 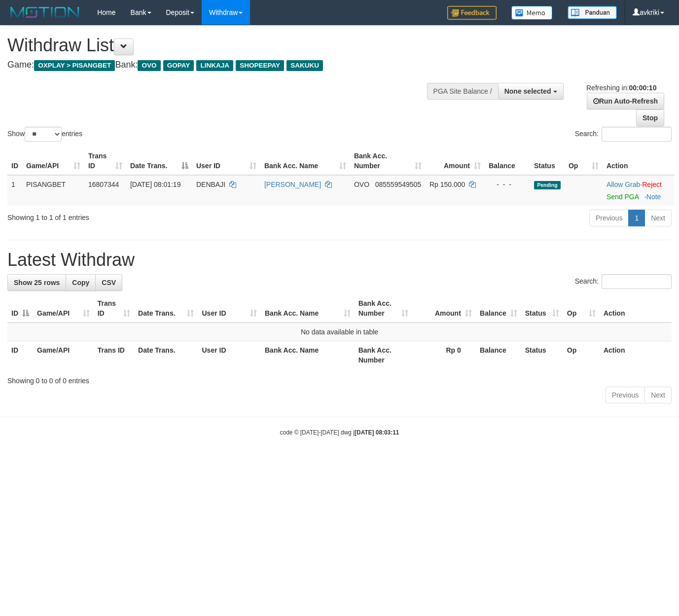 I want to click on a: Note, so click(x=654, y=197).